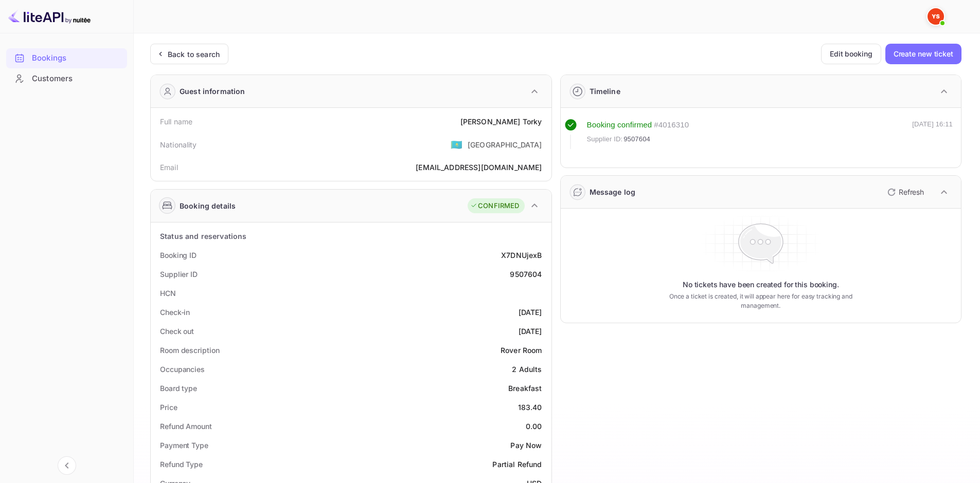 This screenshot has width=980, height=483. What do you see at coordinates (177, 331) in the screenshot?
I see `div: Check out` at bounding box center [177, 331].